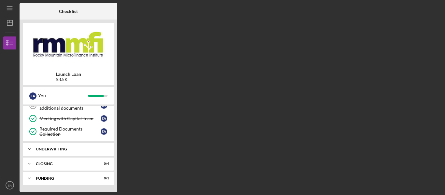 Image resolution: width=445 pixels, height=195 pixels. I want to click on div: 0 / 1, so click(103, 179).